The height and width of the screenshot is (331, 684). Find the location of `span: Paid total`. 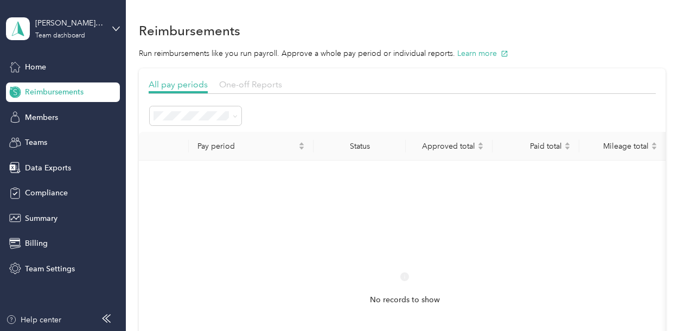

span: Paid total is located at coordinates (532, 146).